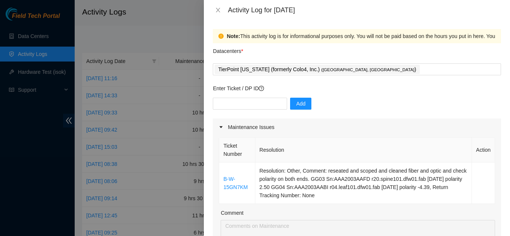  What do you see at coordinates (218, 10) in the screenshot?
I see `button: Close` at bounding box center [218, 10].